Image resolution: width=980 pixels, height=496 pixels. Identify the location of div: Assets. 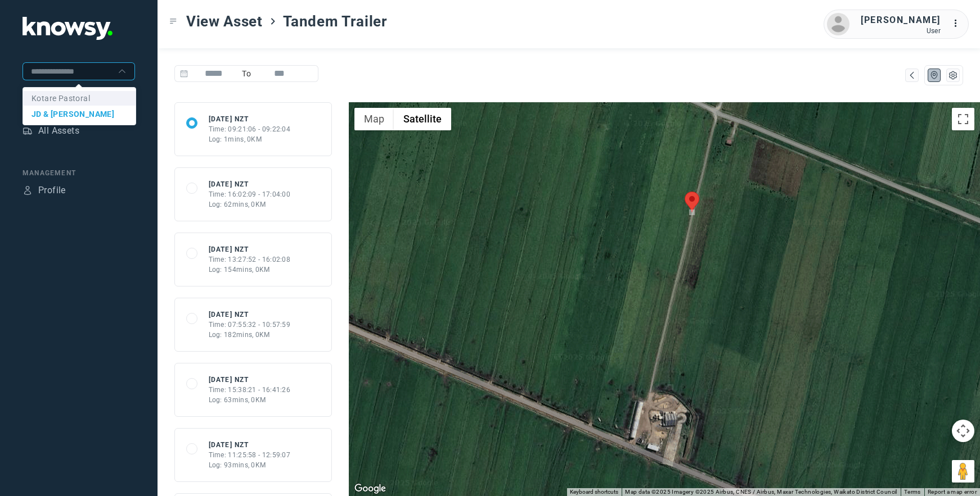
(28, 131).